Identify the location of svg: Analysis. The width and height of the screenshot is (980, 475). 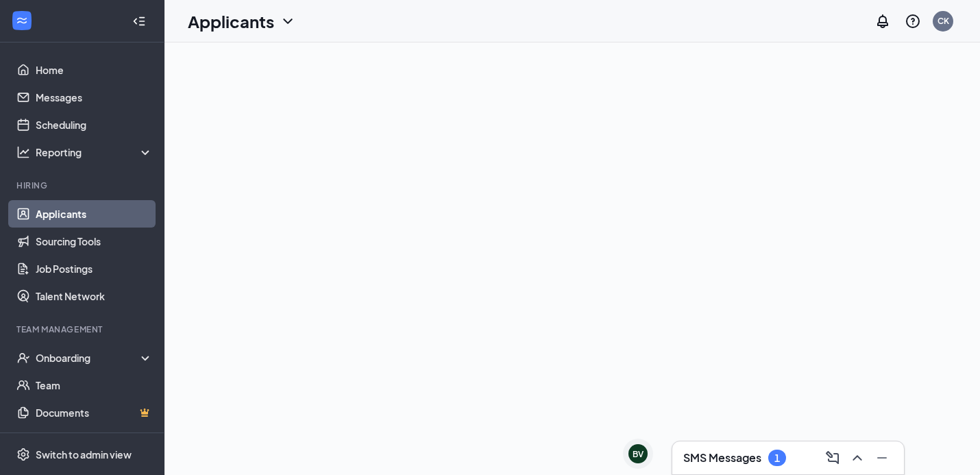
(23, 152).